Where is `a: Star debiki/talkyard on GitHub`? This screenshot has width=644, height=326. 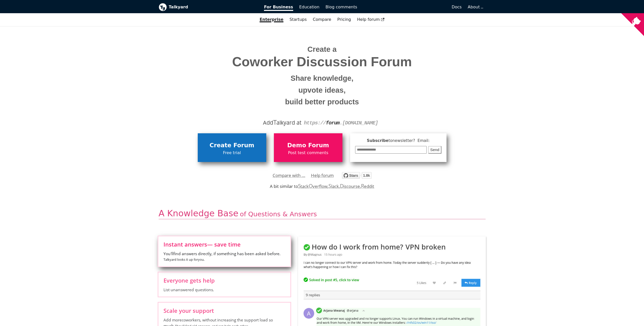 a: Star debiki/talkyard on GitHub is located at coordinates (356, 176).